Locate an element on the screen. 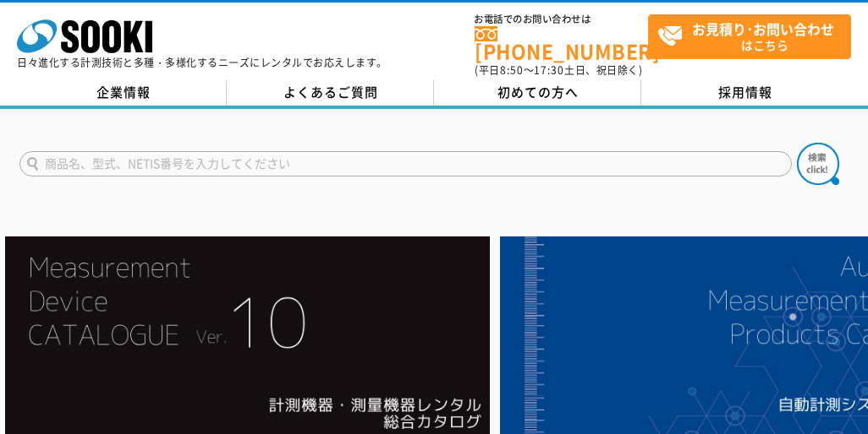 The width and height of the screenshot is (868, 434). strong: お見積り･お問い合わせ is located at coordinates (763, 29).